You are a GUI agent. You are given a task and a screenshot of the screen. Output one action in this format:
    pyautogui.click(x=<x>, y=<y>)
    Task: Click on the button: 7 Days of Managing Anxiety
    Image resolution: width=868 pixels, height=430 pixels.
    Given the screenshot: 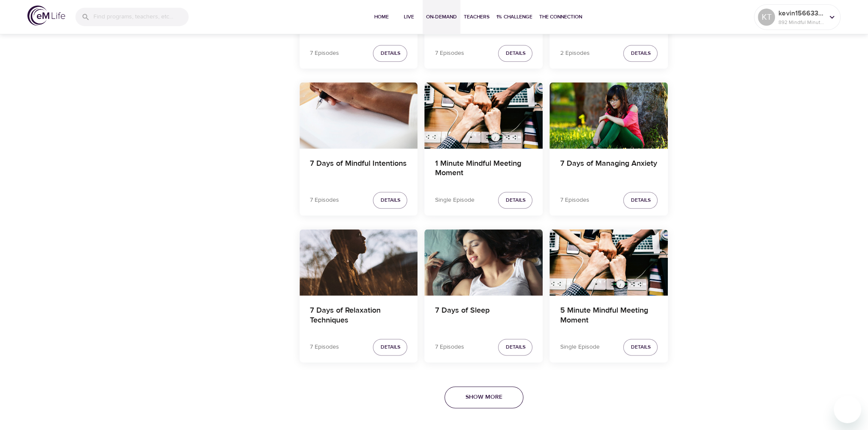 What is the action you would take?
    pyautogui.click(x=609, y=115)
    